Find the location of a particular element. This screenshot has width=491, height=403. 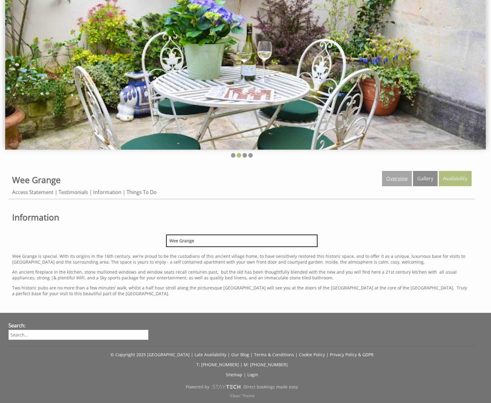

img: scrumpy.png is located at coordinates (227, 387).